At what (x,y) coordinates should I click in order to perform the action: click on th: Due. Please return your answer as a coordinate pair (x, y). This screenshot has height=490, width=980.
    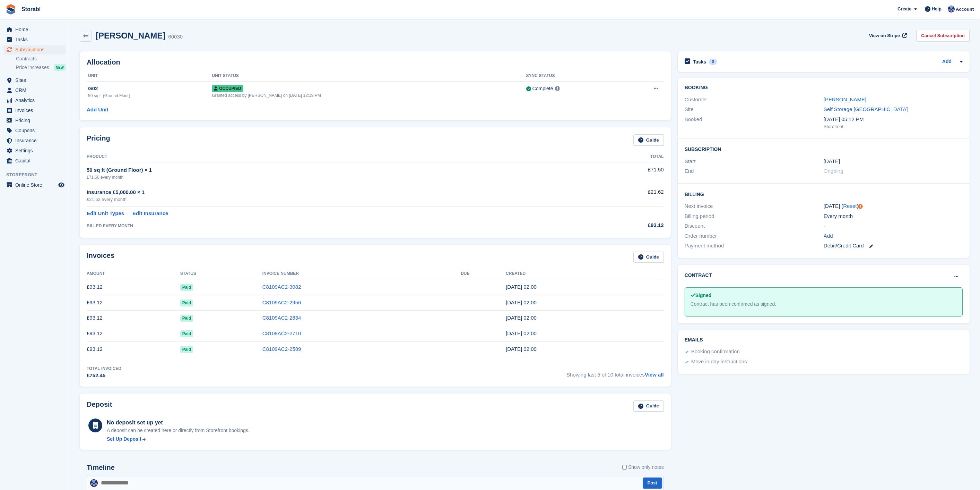
    Looking at the image, I should click on (484, 274).